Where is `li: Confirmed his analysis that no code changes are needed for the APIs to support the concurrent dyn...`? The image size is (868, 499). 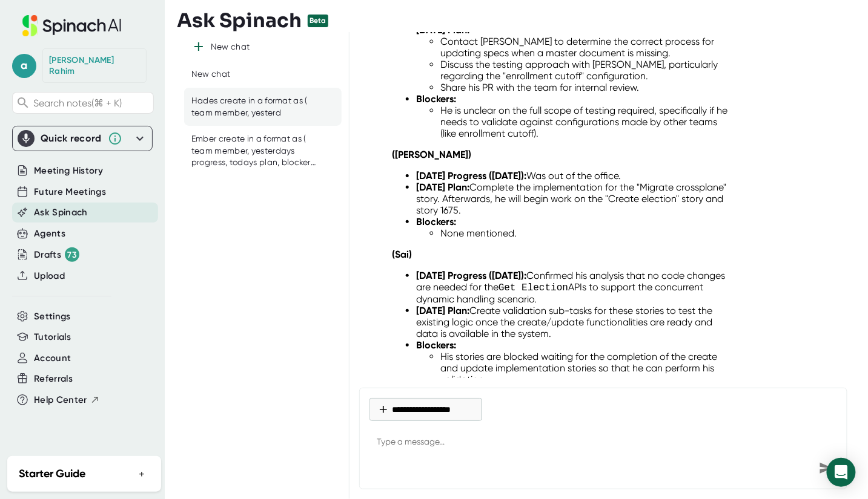
li: Confirmed his analysis that no code changes are needed for the APIs to support the concurrent dyn... is located at coordinates (575, 287).